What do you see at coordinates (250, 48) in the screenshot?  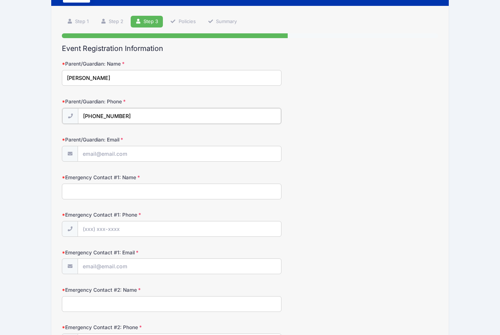 I see `h2: Event Registration Information` at bounding box center [250, 48].